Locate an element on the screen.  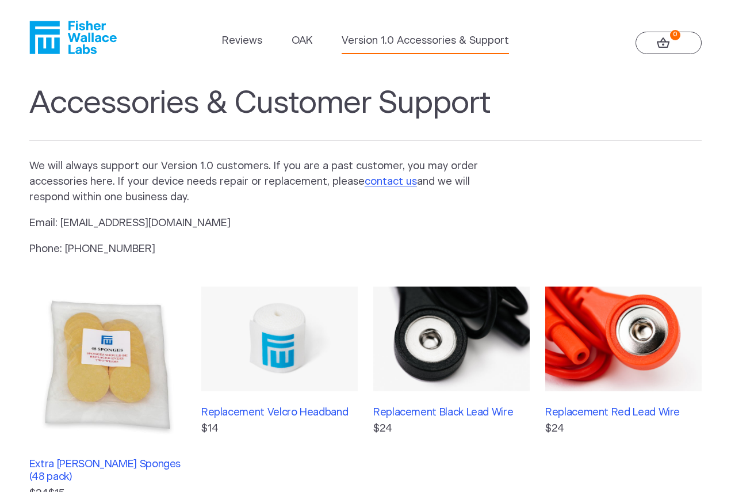
img: Extra Fisher Wallace Sponges (48 pack) is located at coordinates (108, 365).